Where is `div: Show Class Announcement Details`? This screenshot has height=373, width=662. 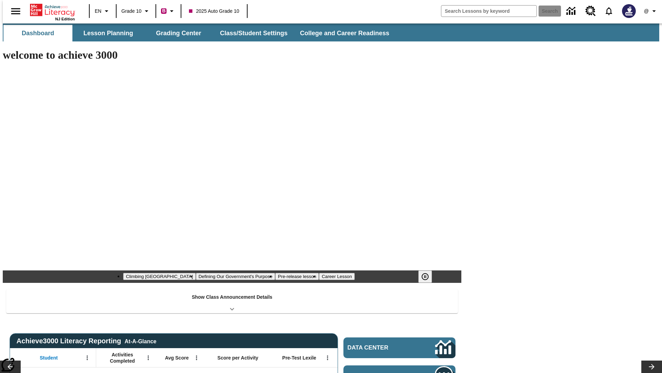
div: Show Class Announcement Details is located at coordinates (232, 301).